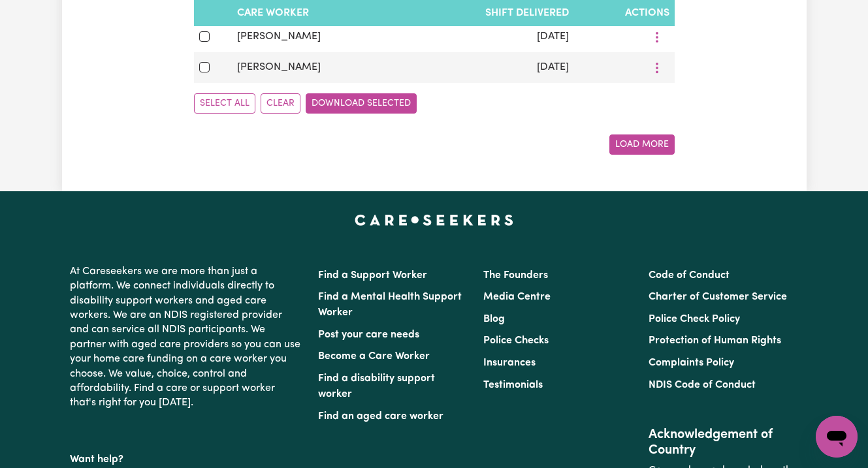 This screenshot has height=468, width=868. I want to click on span: Care Worker, so click(273, 13).